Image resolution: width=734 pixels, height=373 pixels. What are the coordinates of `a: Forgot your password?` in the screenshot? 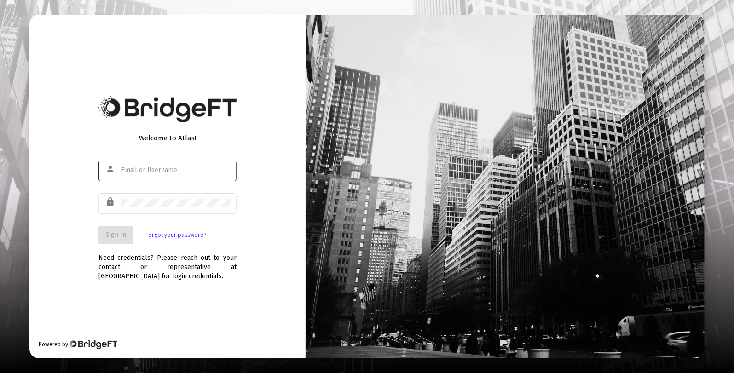 It's located at (176, 235).